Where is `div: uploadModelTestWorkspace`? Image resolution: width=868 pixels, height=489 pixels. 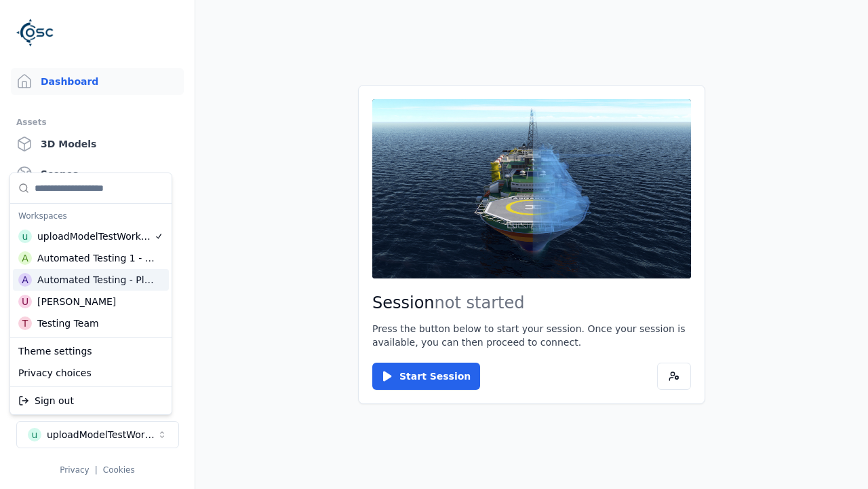 div: uploadModelTestWorkspace is located at coordinates (96, 236).